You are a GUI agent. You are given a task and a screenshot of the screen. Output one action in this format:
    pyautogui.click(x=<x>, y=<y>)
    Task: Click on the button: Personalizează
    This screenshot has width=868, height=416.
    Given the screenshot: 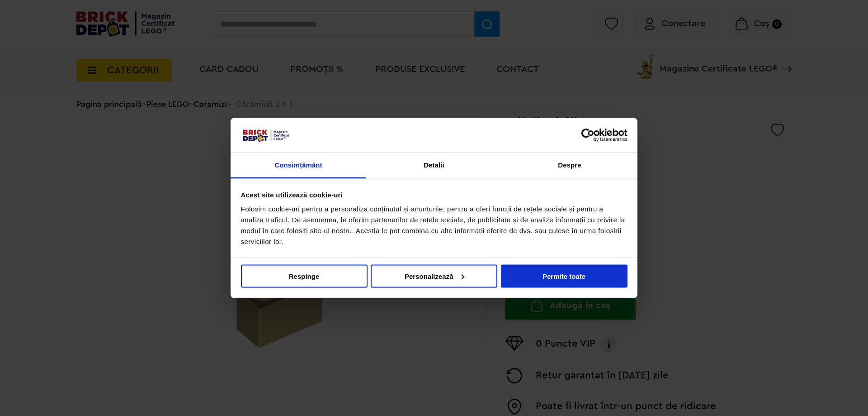 What is the action you would take?
    pyautogui.click(x=434, y=275)
    